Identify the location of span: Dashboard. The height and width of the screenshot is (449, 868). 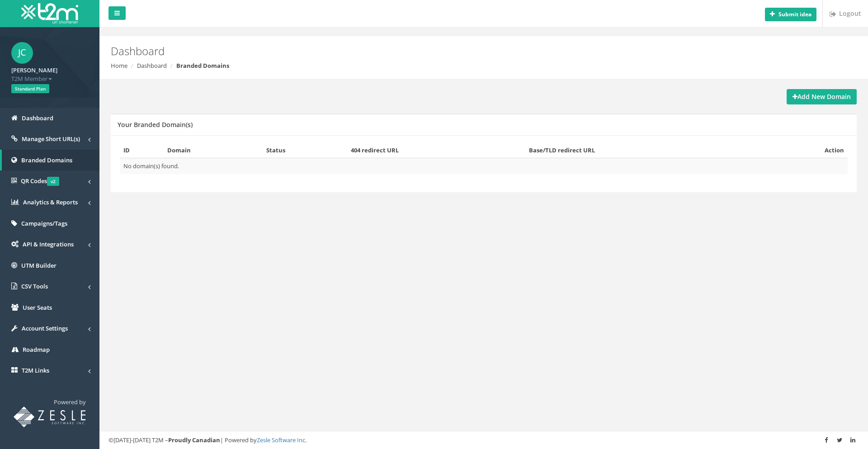
(37, 118).